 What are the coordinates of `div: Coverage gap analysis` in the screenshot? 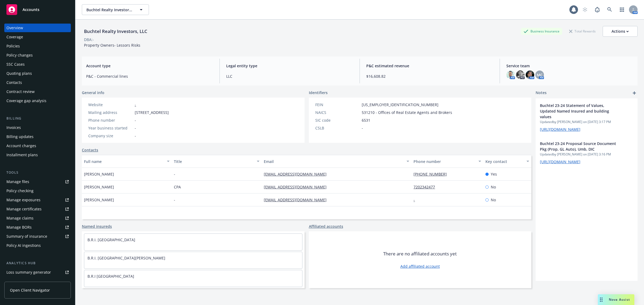 It's located at (26, 101).